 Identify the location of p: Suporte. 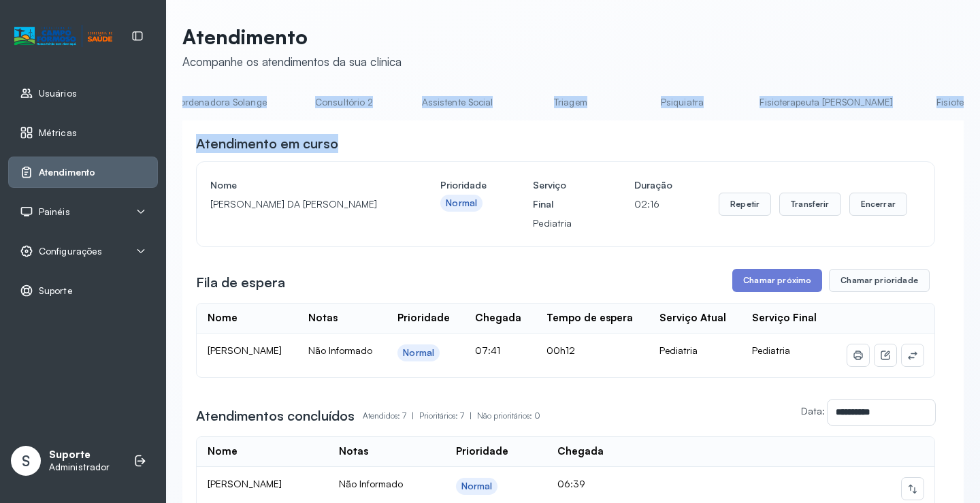
(79, 455).